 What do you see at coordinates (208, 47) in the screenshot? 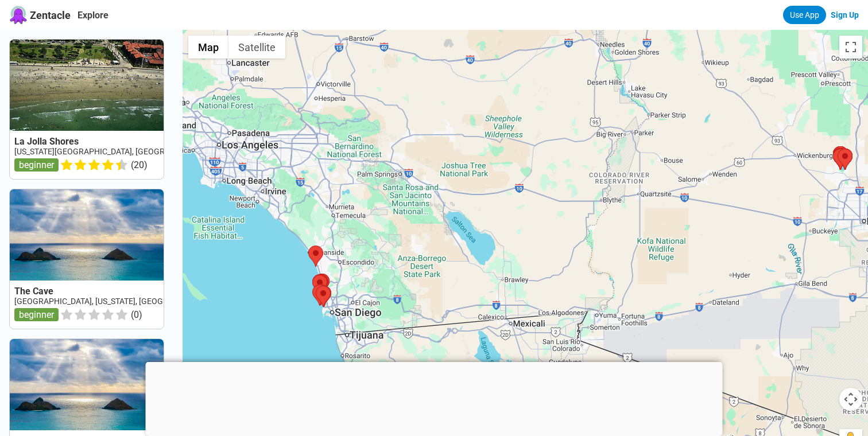
I see `button: Show street map` at bounding box center [208, 47].